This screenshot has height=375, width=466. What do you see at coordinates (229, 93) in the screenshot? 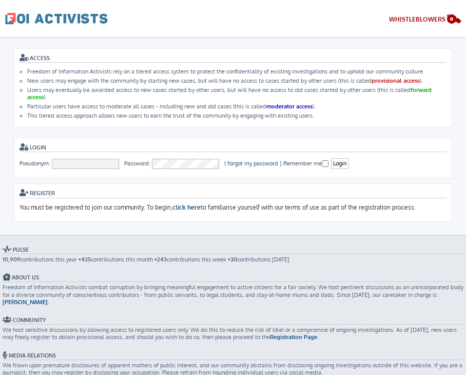
I see `strong: forward access` at bounding box center [229, 93].